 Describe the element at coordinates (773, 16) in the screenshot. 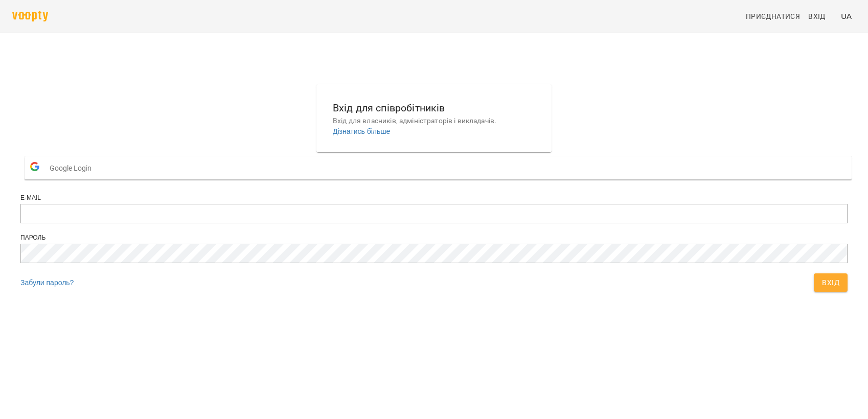

I see `span: Приєднатися` at that location.